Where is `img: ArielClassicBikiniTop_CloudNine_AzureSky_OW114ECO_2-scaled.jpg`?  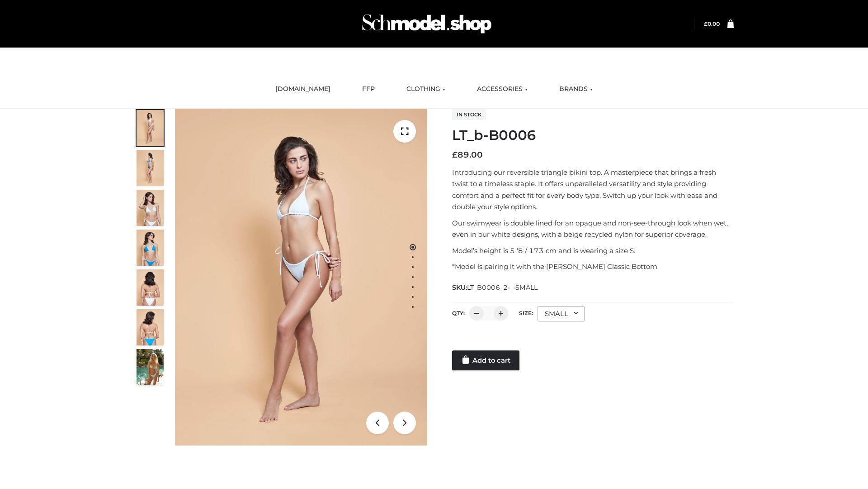 img: ArielClassicBikiniTop_CloudNine_AzureSky_OW114ECO_2-scaled.jpg is located at coordinates (150, 168).